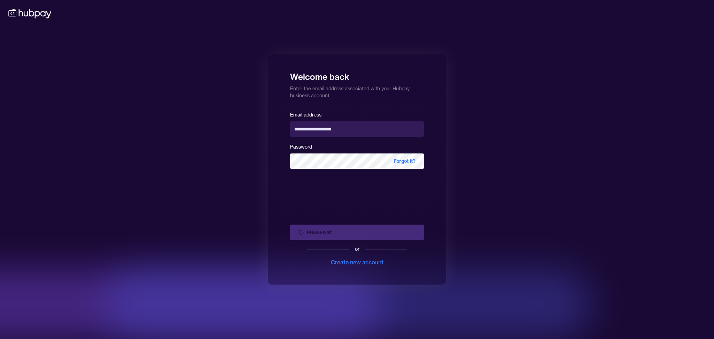 This screenshot has width=714, height=339. I want to click on label: Email address, so click(306, 115).